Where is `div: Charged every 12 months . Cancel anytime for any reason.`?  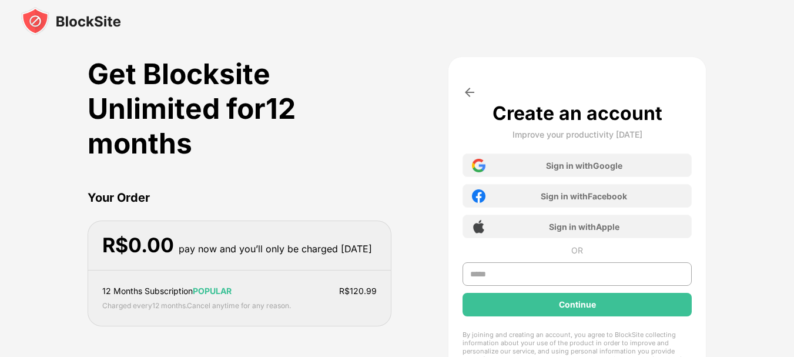
div: Charged every 12 months . Cancel anytime for any reason. is located at coordinates (196, 306).